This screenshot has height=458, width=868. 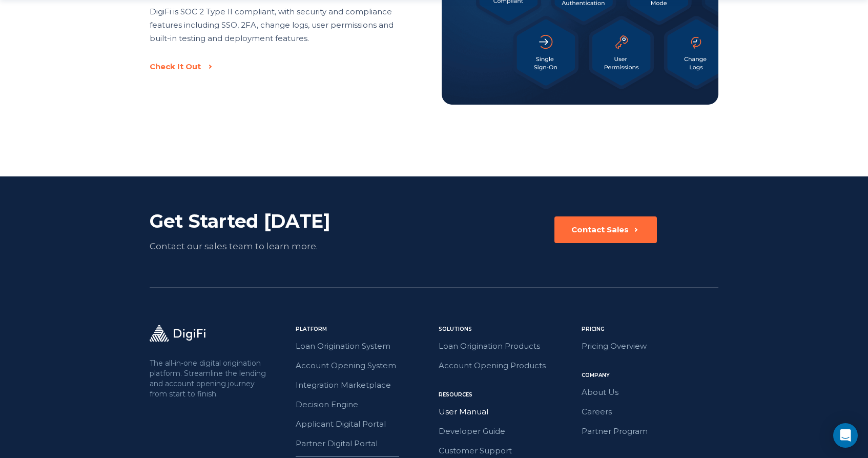 I want to click on div: Check It Out, so click(x=175, y=67).